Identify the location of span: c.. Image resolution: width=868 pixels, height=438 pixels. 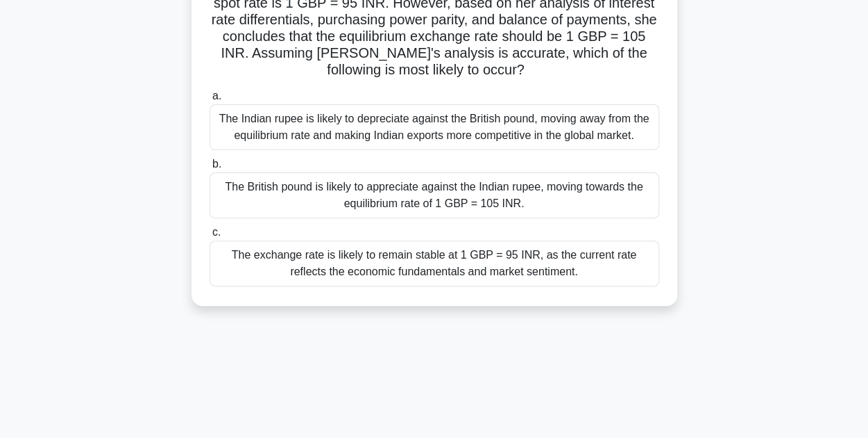
(217, 231).